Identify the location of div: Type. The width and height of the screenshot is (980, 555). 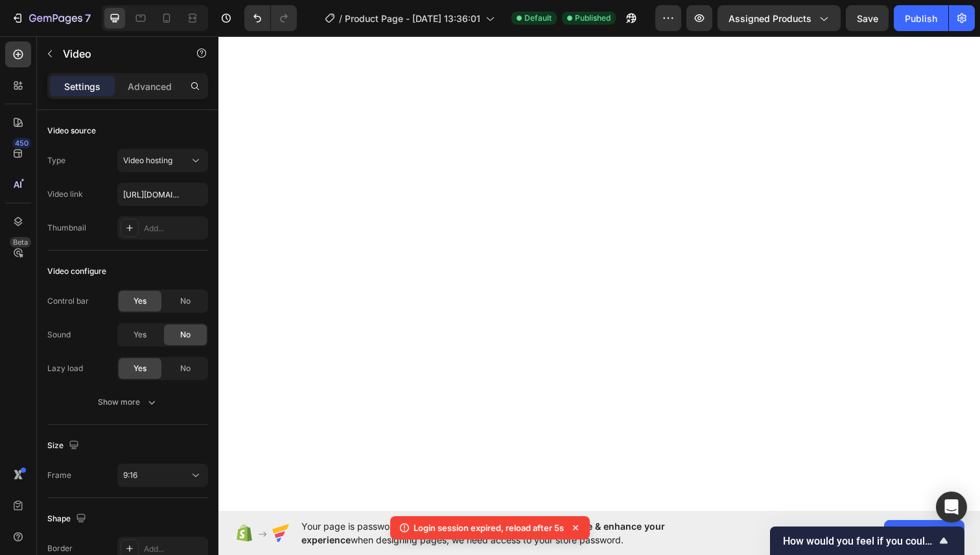
(57, 160).